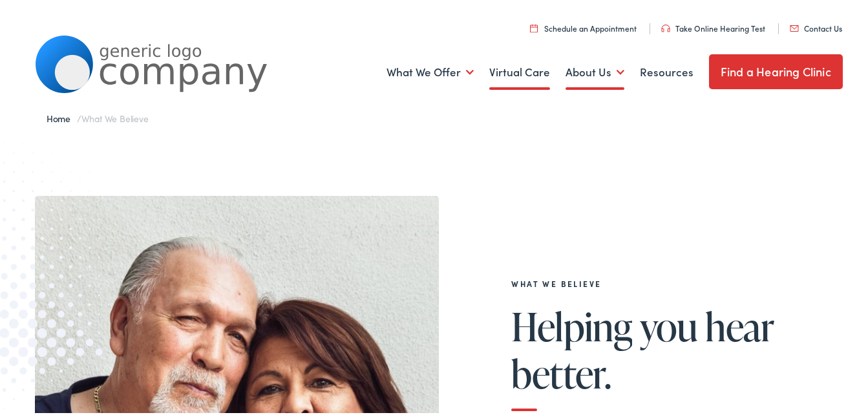  I want to click on span: better., so click(561, 371).